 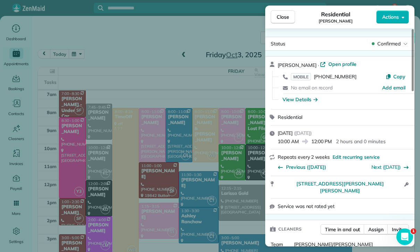 I want to click on span: 1, so click(x=413, y=231).